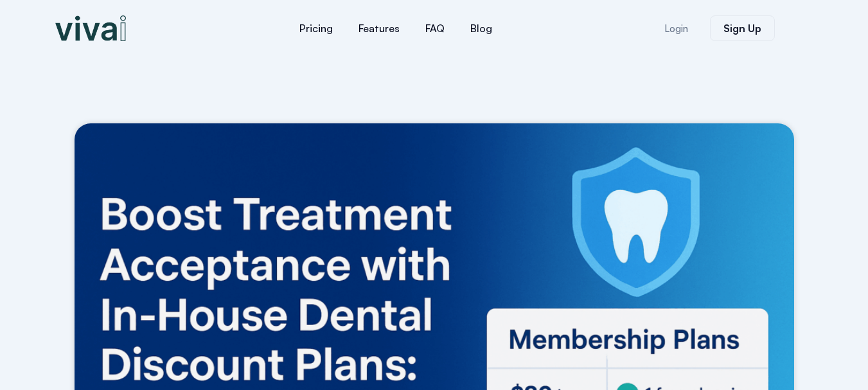 The height and width of the screenshot is (390, 868). Describe the element at coordinates (396, 29) in the screenshot. I see `nav: Menu` at that location.